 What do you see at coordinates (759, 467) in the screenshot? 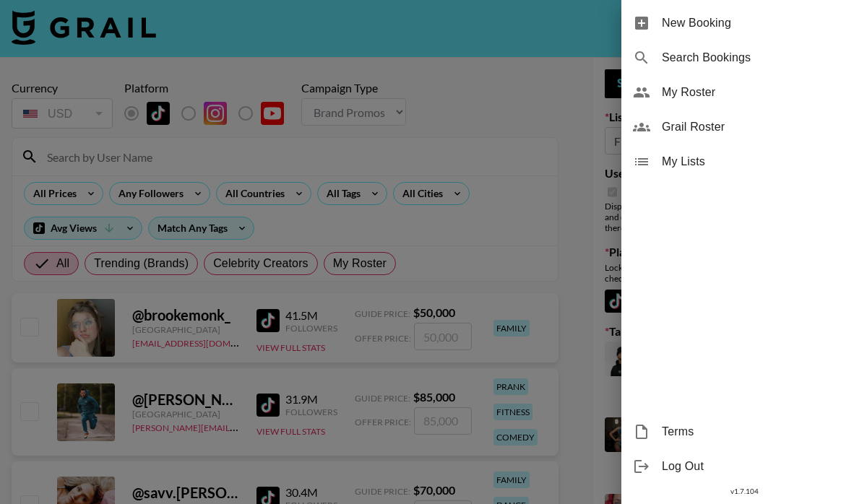
I see `span: Log Out` at bounding box center [759, 467].